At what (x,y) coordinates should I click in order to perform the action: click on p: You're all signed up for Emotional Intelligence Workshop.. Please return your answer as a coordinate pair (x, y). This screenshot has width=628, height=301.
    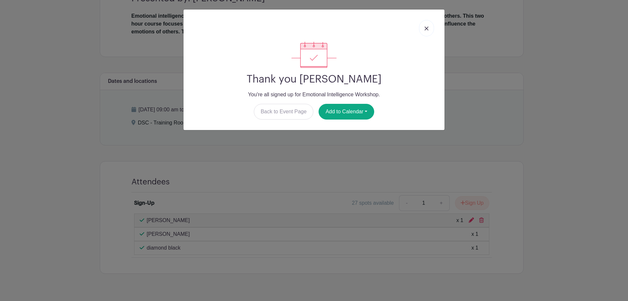
    Looking at the image, I should click on (314, 95).